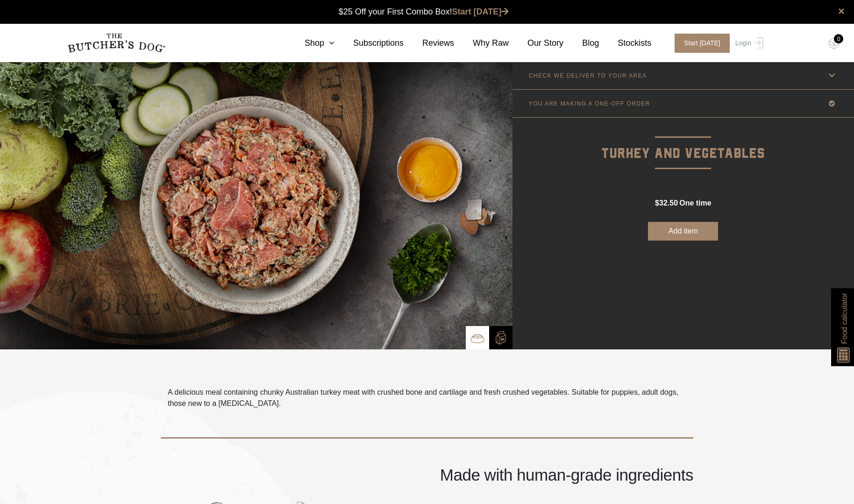 Image resolution: width=854 pixels, height=504 pixels. I want to click on p: A delicious meal containing chunky Australian turkey meat with crushed bone and cartilage and fre..., so click(427, 398).